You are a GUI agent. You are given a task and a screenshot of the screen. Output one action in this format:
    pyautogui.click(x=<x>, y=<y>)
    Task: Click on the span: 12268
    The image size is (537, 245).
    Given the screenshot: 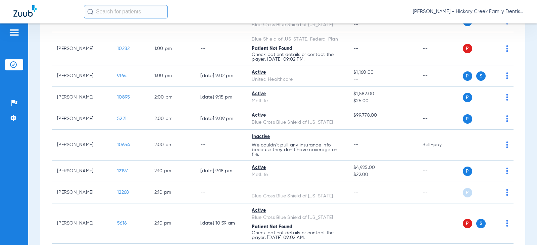 What is the action you would take?
    pyautogui.click(x=123, y=193)
    